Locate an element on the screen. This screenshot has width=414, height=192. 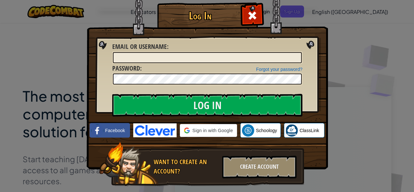
span: Password is located at coordinates (126, 68).